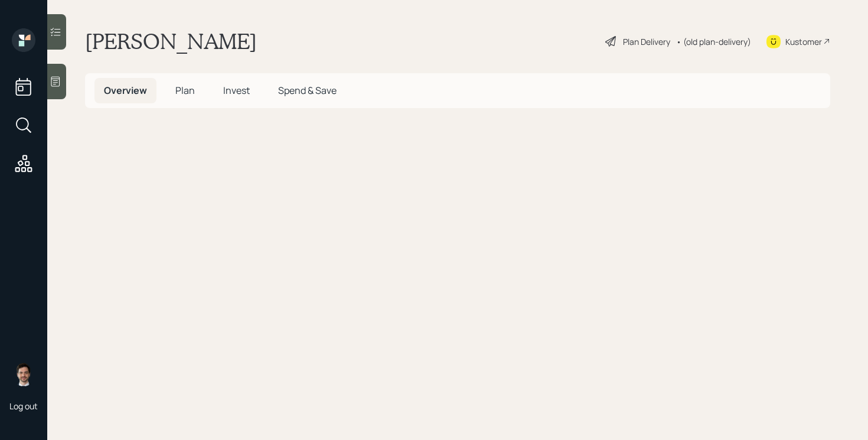  I want to click on span: Overview, so click(125, 90).